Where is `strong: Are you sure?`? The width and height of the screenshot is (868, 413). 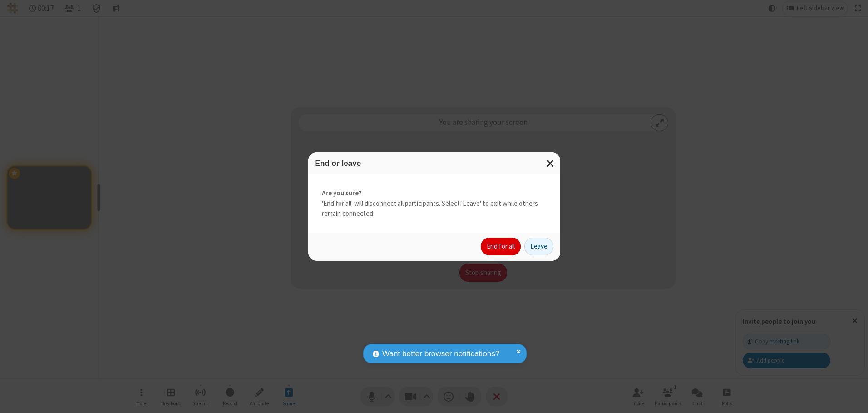
strong: Are you sure? is located at coordinates (434, 193).